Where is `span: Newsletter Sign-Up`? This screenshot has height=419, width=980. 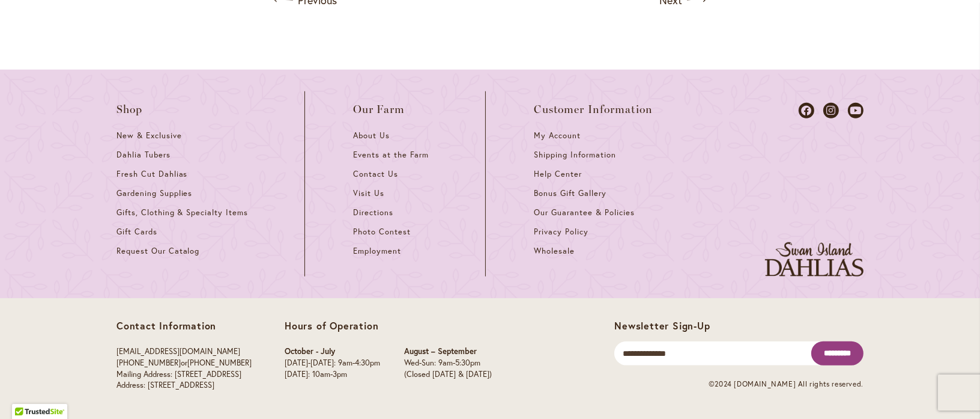
span: Newsletter Sign-Up is located at coordinates (662, 325).